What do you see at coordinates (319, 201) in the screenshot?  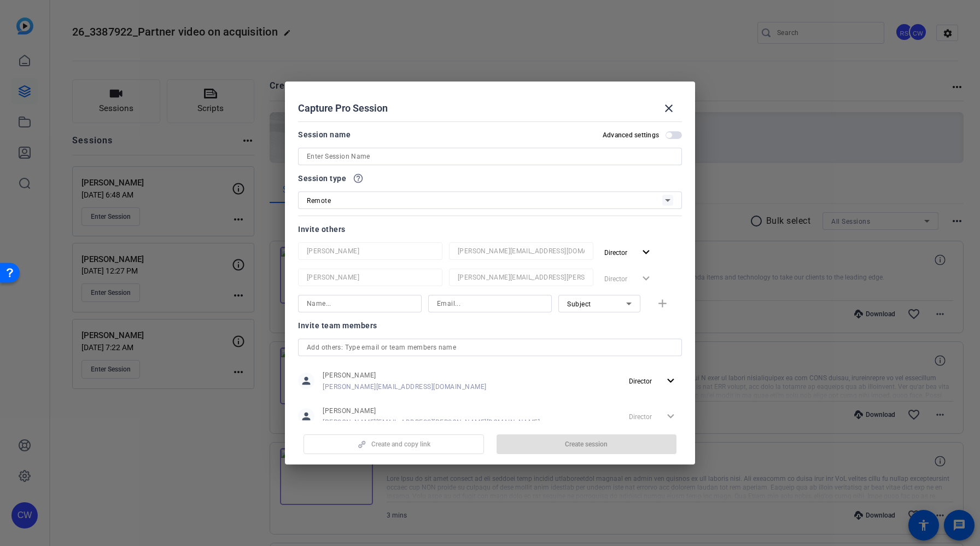 I see `span: Remote` at bounding box center [319, 201].